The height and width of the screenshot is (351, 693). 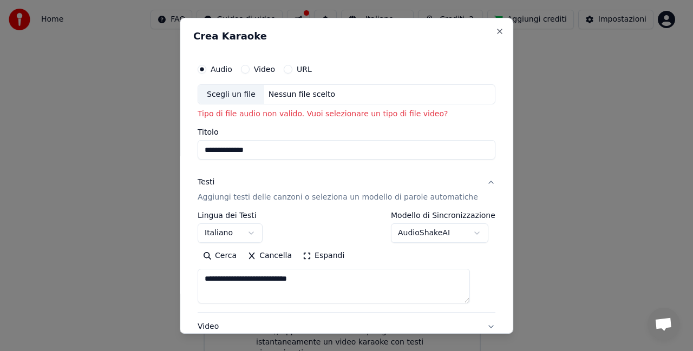 I want to click on label: Lingua dei Testi, so click(x=230, y=215).